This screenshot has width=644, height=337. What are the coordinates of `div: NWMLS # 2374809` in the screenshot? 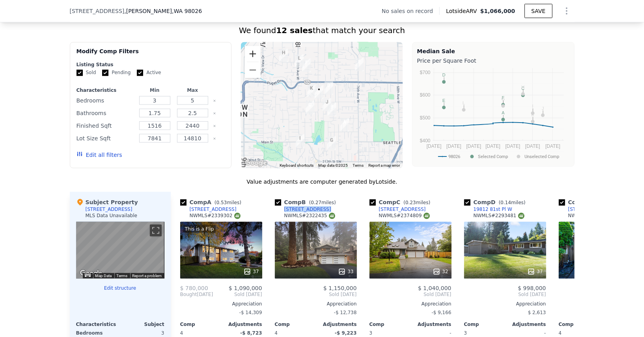 It's located at (404, 215).